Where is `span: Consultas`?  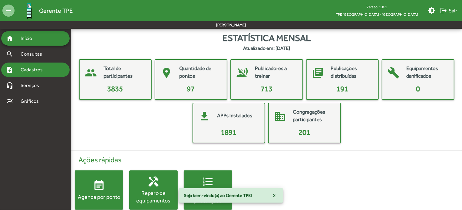
span: Consultas is located at coordinates (33, 54).